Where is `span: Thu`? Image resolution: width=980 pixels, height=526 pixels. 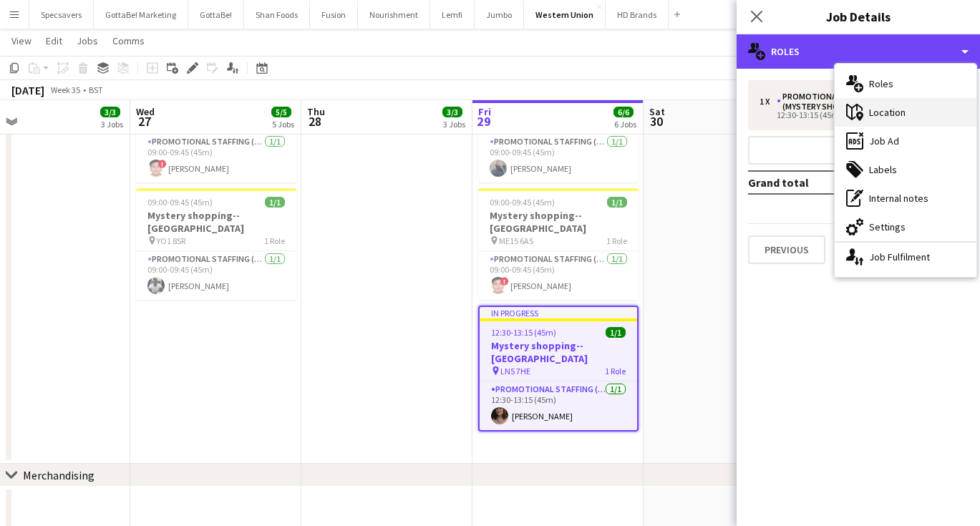
span: Thu is located at coordinates (316, 112).